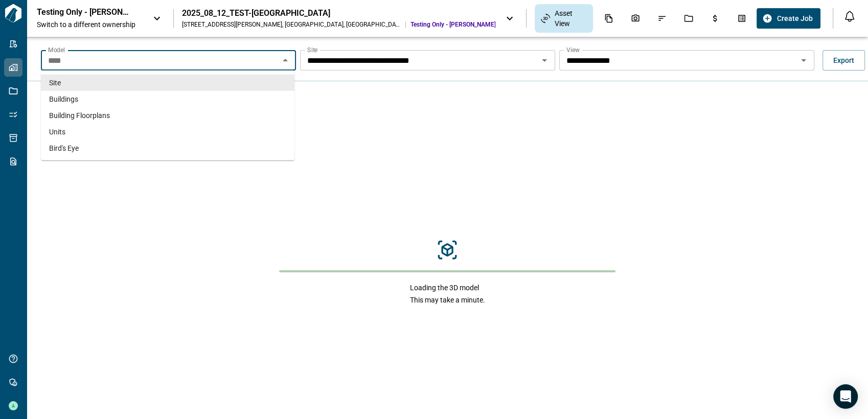  Describe the element at coordinates (447, 288) in the screenshot. I see `span: Loading the 3D model` at that location.